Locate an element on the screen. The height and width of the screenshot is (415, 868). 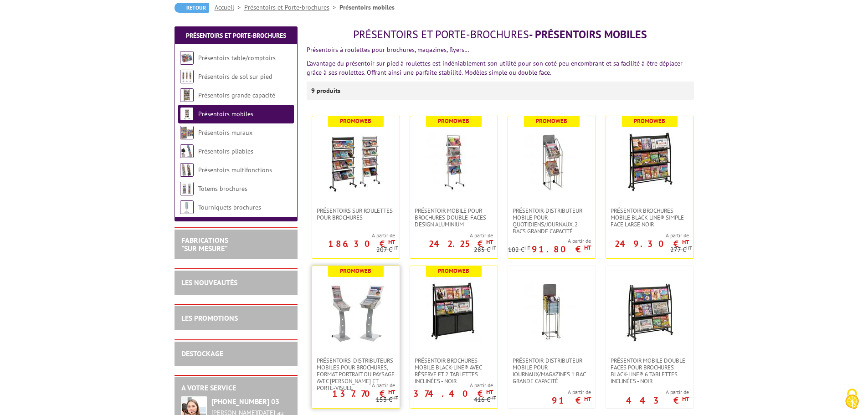
p: 153 € is located at coordinates (387, 400).